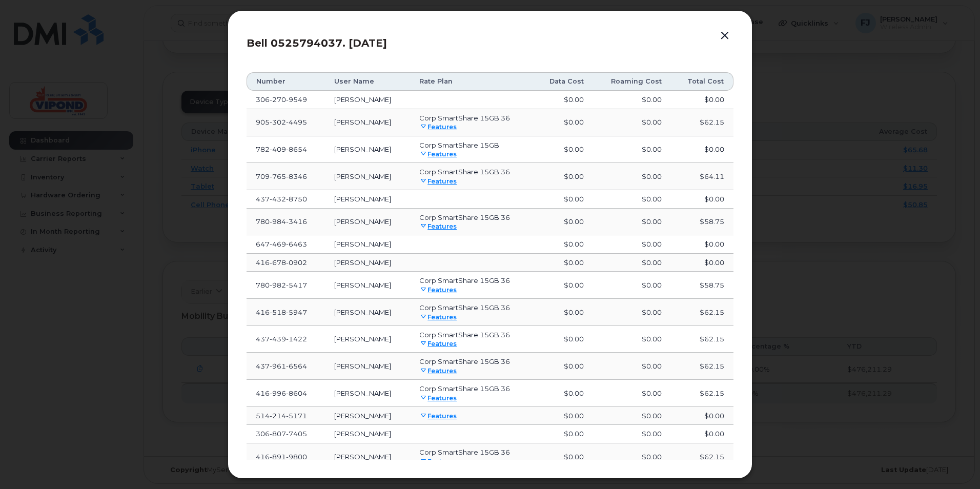 This screenshot has height=489, width=980. I want to click on span: 996, so click(277, 393).